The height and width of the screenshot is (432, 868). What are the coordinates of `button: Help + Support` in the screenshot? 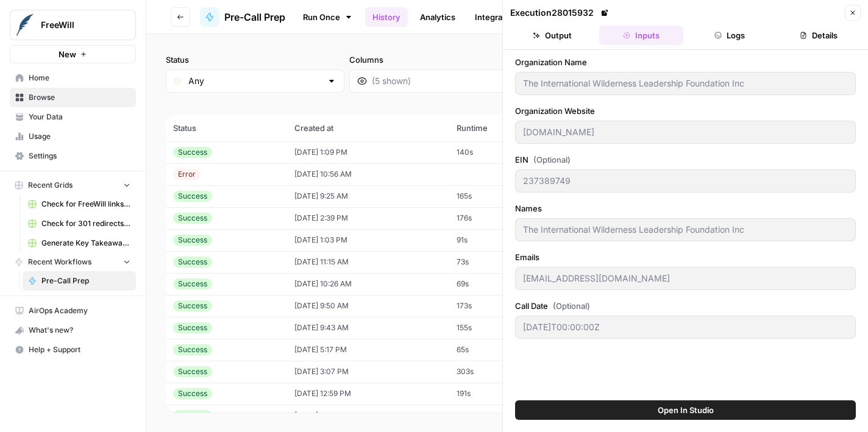 It's located at (73, 350).